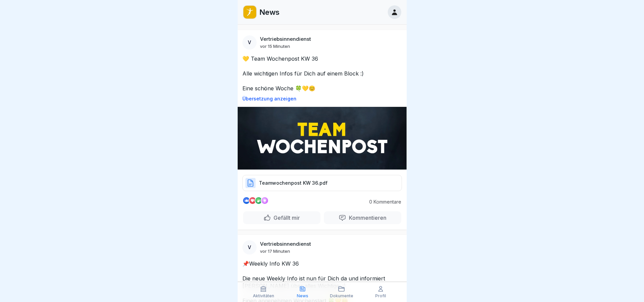  I want to click on p: Übersetzung anzeigen, so click(322, 99).